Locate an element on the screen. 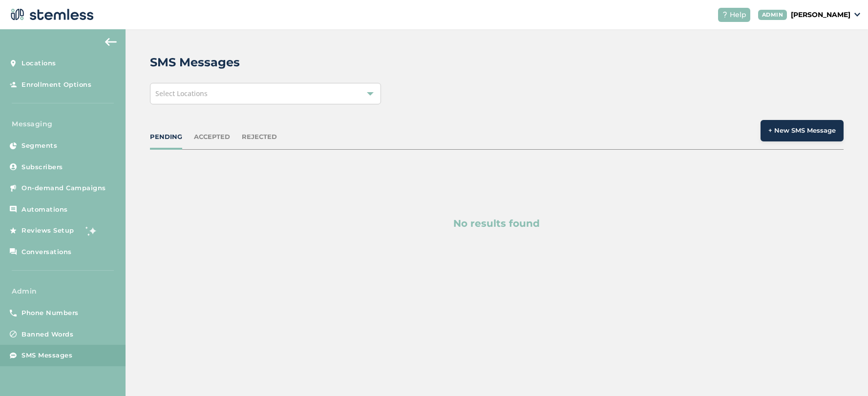 The height and width of the screenshot is (396, 868). h2: SMS Messages is located at coordinates (195, 63).